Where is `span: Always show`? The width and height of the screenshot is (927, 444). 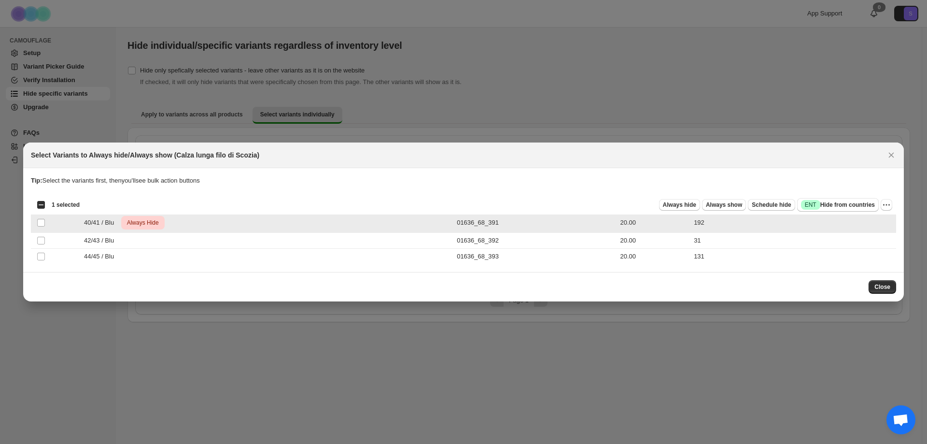
span: Always show is located at coordinates (724, 205).